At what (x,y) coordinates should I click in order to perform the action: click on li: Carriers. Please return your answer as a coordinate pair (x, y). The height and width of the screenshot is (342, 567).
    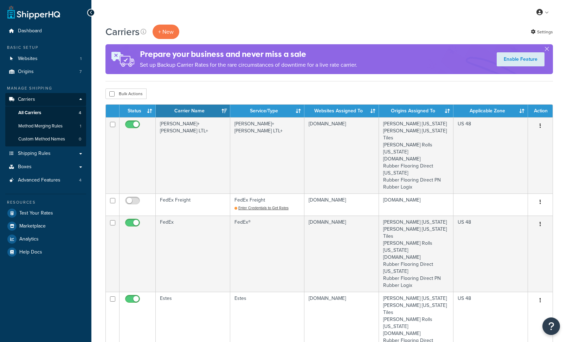
    Looking at the image, I should click on (46, 120).